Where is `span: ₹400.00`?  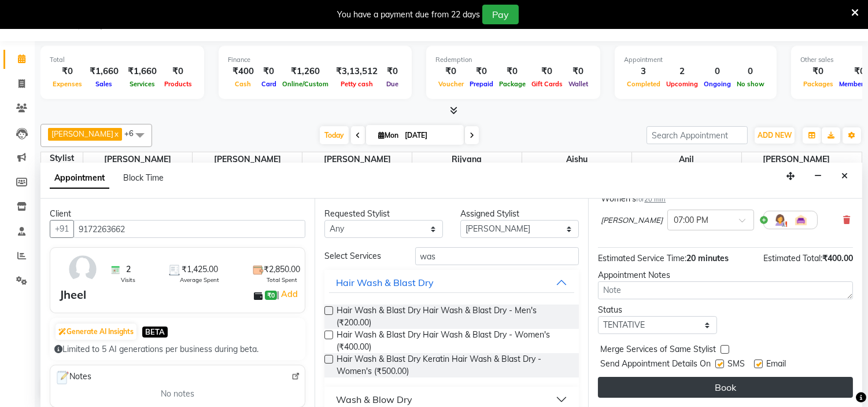
span: ₹400.00 is located at coordinates (838, 258).